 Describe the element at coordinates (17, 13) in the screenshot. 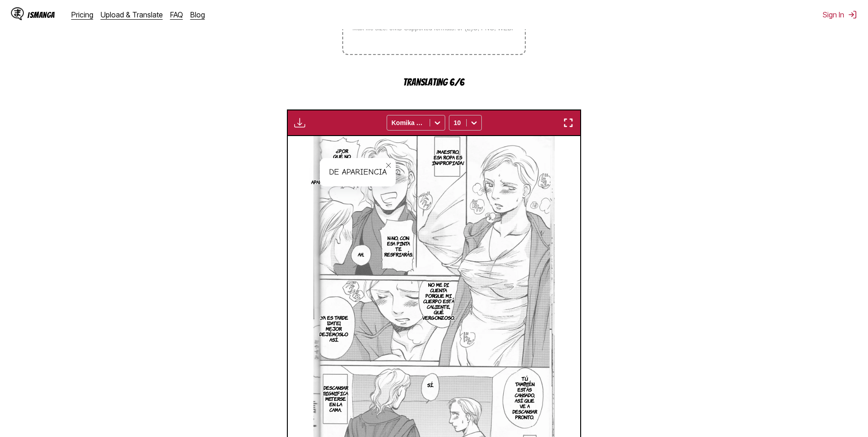

I see `img: IsManga Logo` at that location.